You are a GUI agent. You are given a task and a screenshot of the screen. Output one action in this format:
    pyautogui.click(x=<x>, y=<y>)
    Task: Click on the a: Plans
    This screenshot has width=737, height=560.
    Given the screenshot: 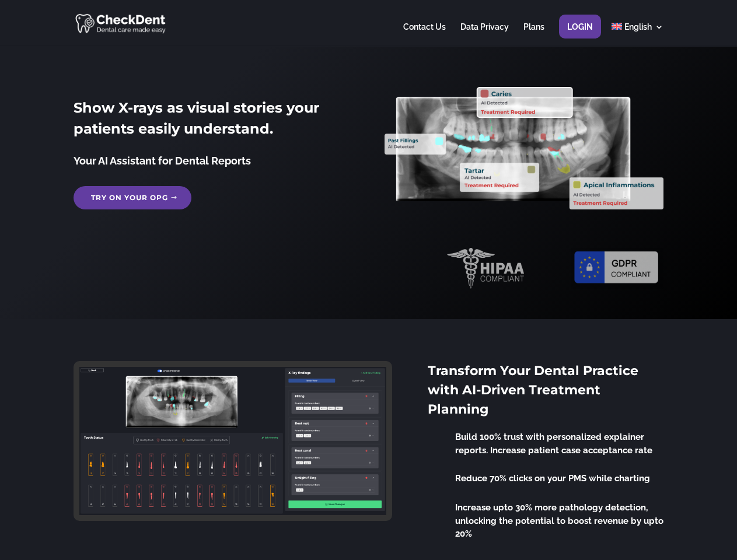 What is the action you would take?
    pyautogui.click(x=534, y=34)
    